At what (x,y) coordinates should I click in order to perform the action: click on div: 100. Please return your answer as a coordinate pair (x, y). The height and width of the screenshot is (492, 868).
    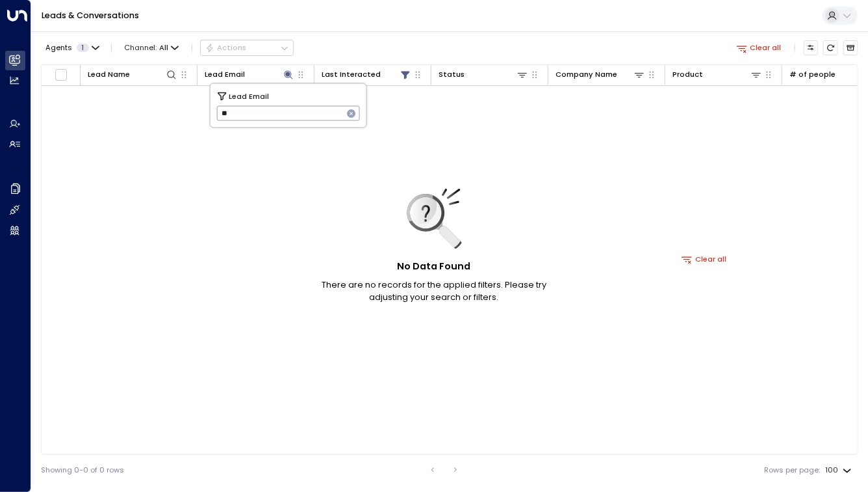
    Looking at the image, I should click on (840, 469).